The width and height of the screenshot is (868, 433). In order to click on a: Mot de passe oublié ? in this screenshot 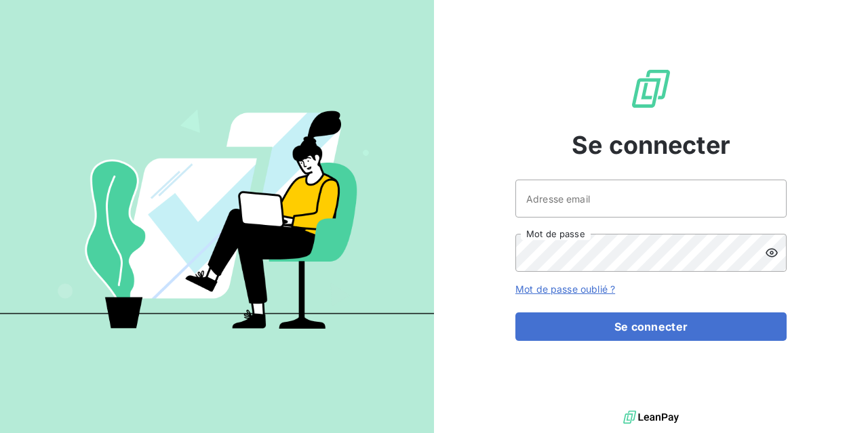, I will do `click(565, 289)`.